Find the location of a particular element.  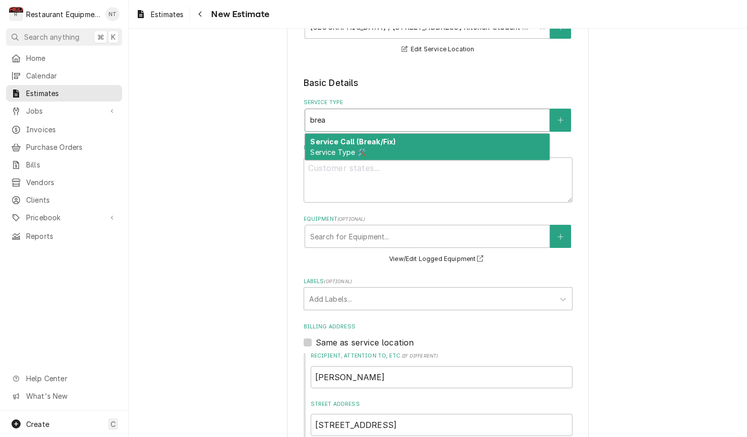

div: Service Type is located at coordinates (438, 115).